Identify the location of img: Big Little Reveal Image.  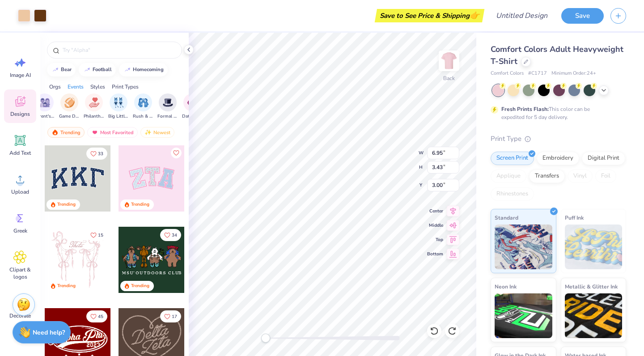
(119, 103).